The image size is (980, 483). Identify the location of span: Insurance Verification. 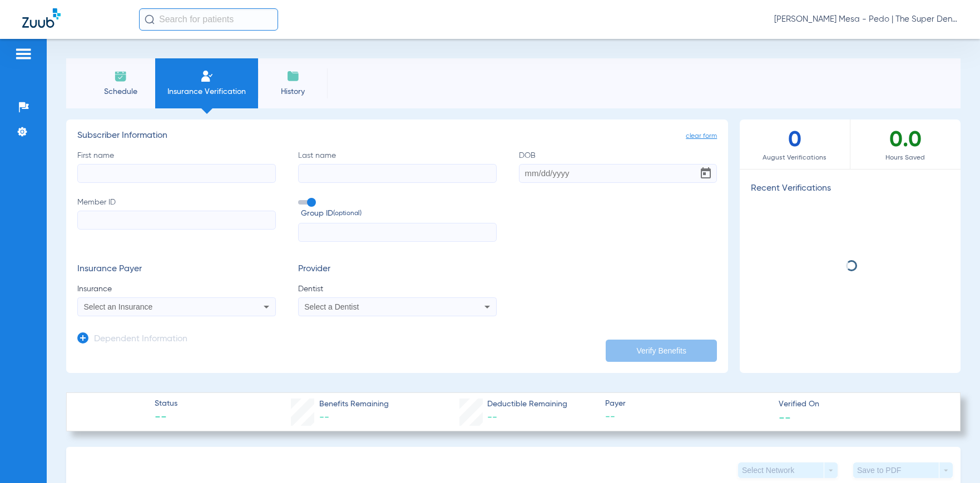
(206, 92).